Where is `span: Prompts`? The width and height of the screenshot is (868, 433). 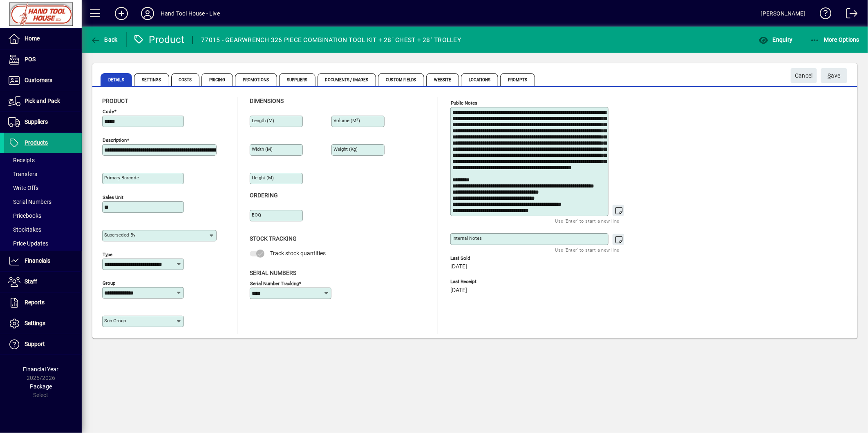
span: Prompts is located at coordinates (518, 80).